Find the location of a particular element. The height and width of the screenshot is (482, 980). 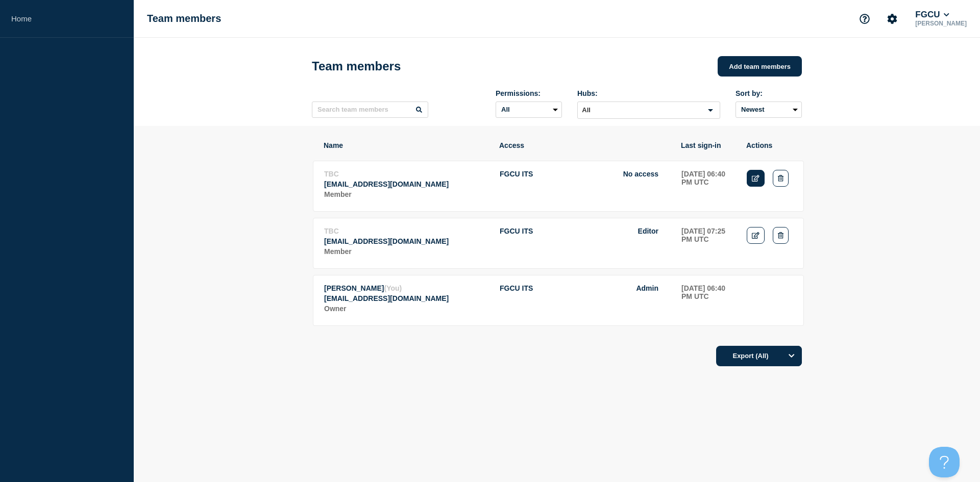

div: Search for option is located at coordinates (648, 110).